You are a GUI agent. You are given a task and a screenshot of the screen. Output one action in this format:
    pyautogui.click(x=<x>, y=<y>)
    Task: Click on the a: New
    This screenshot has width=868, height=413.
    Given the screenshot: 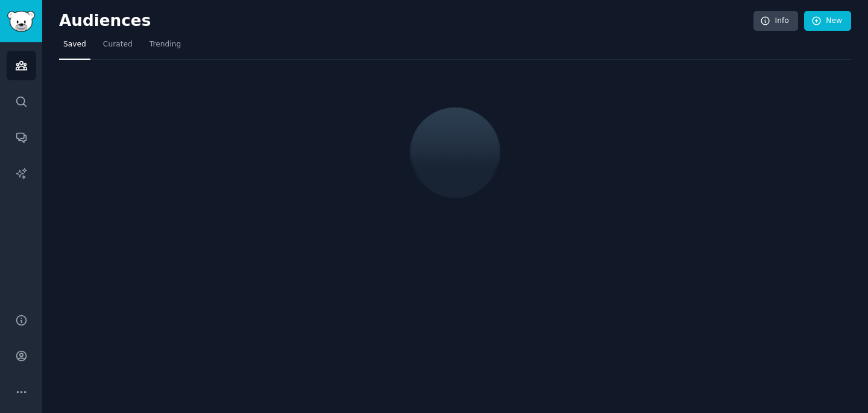 What is the action you would take?
    pyautogui.click(x=828, y=21)
    